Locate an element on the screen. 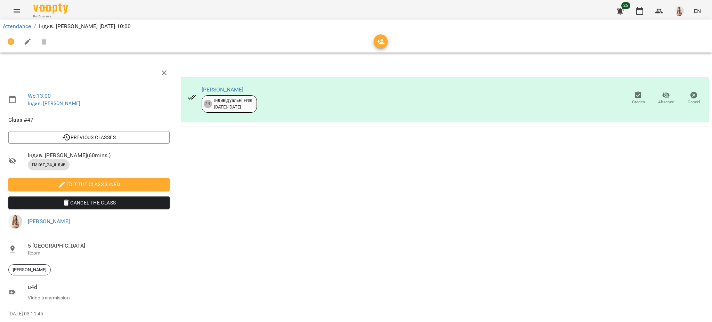 Image resolution: width=712 pixels, height=322 pixels. span: Cancel the class is located at coordinates (89, 203).